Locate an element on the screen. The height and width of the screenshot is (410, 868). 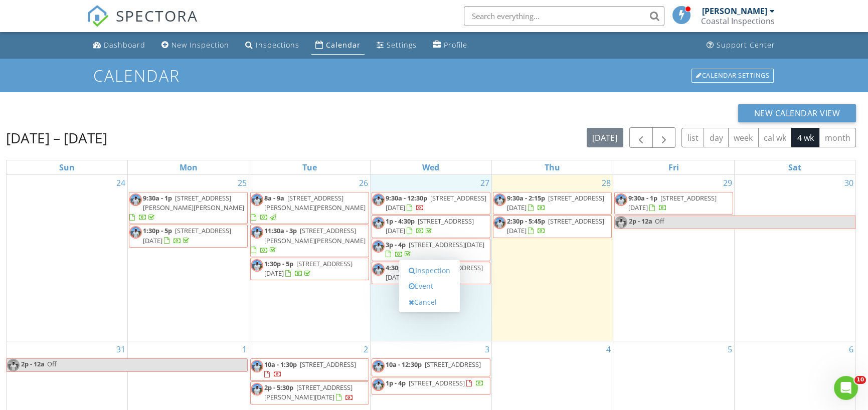
button: day is located at coordinates (716, 138).